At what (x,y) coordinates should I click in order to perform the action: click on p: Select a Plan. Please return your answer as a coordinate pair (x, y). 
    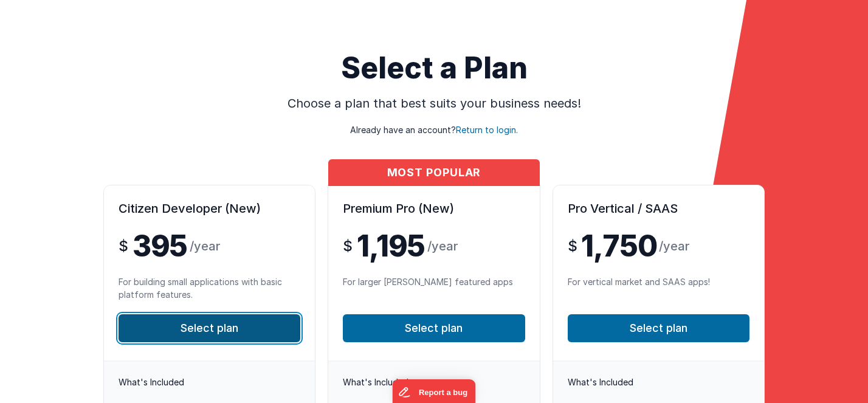
    Looking at the image, I should click on (434, 68).